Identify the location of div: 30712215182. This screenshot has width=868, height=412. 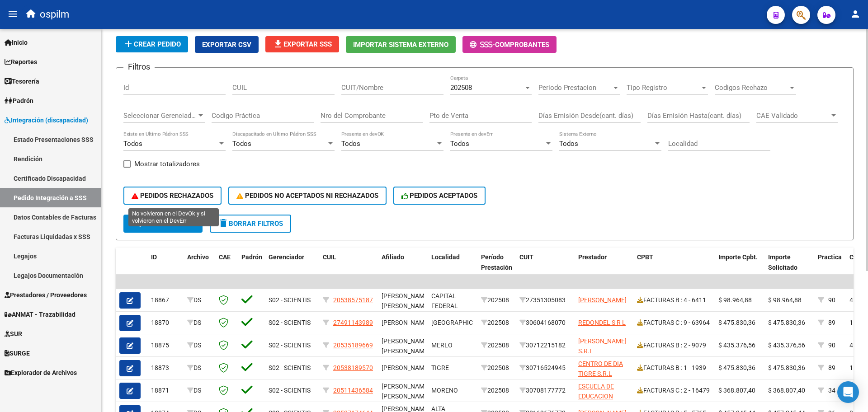
(545, 345).